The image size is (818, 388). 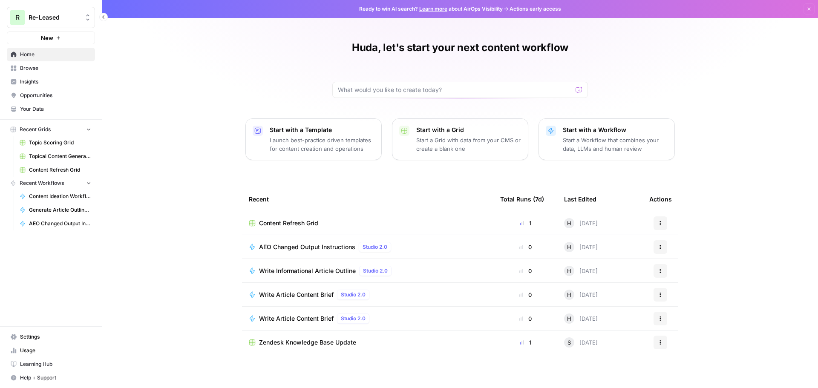 What do you see at coordinates (55, 156) in the screenshot?
I see `a: Topical Content Generation Grid` at bounding box center [55, 156].